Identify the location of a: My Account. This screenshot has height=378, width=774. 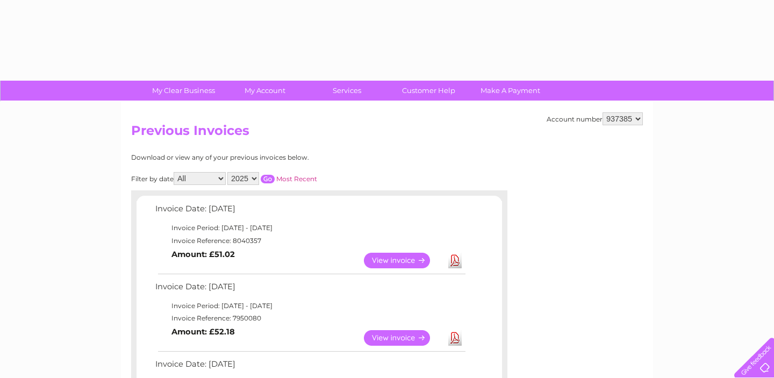
(265, 90).